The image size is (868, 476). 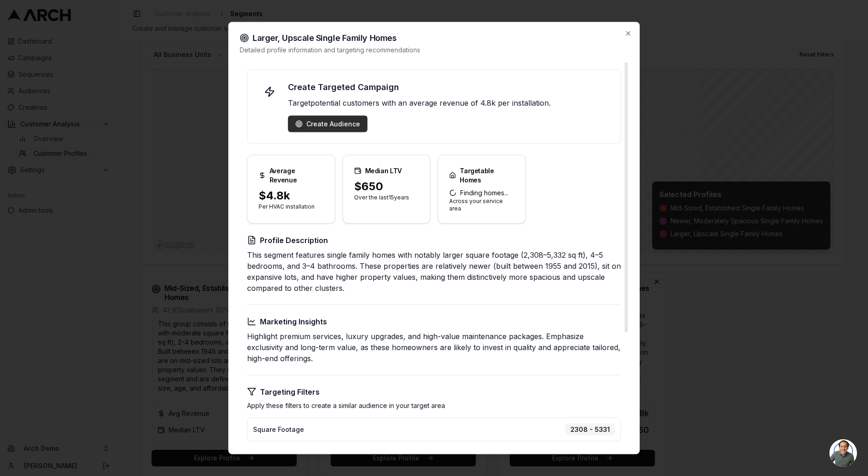 I want to click on p: Highlight premium services, luxury upgrades, and high-value maintenance packages. Emphasize exclu..., so click(x=434, y=347).